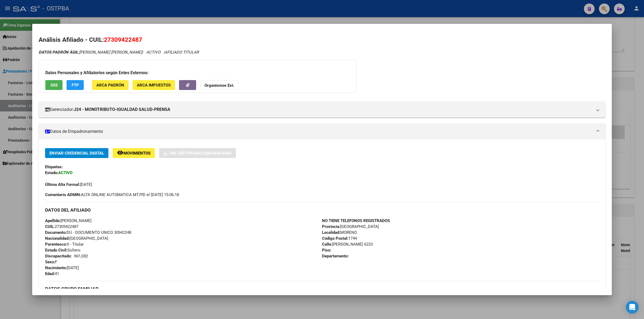  What do you see at coordinates (322, 210) in the screenshot?
I see `h3: DATOS DEL AFILIADO` at bounding box center [322, 210].